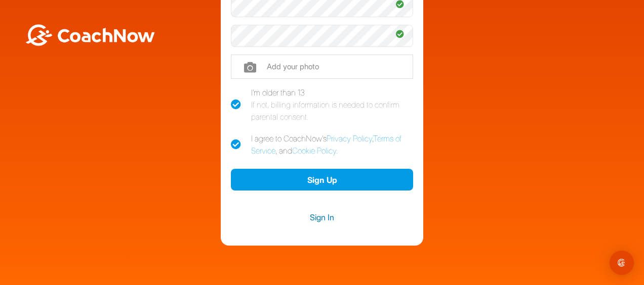 Image resolution: width=644 pixels, height=285 pixels. Describe the element at coordinates (90, 35) in the screenshot. I see `img: BwLJSsUCoWCh5upNqxVrqldRgqLPVwmV24tXu5FoVAoFEpwwqQ3VIfuoInZCoVCoTD4vwADAC3ZFMkVEQFDAAAAAElFTkSuQmCC` at that location.